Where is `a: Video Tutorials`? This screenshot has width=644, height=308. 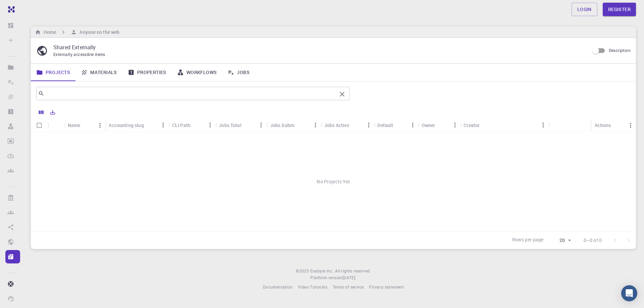
a: Video Tutorials is located at coordinates (313, 287).